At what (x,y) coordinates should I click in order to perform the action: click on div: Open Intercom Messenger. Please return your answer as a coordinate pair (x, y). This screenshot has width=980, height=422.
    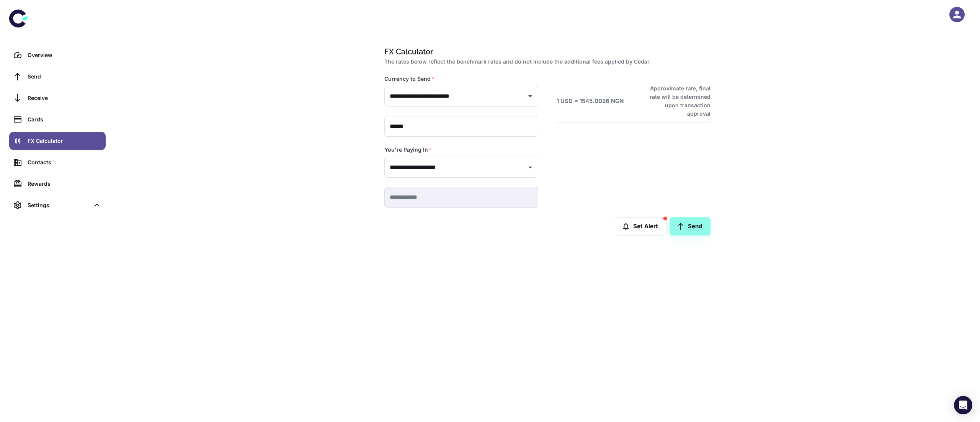
    Looking at the image, I should click on (963, 405).